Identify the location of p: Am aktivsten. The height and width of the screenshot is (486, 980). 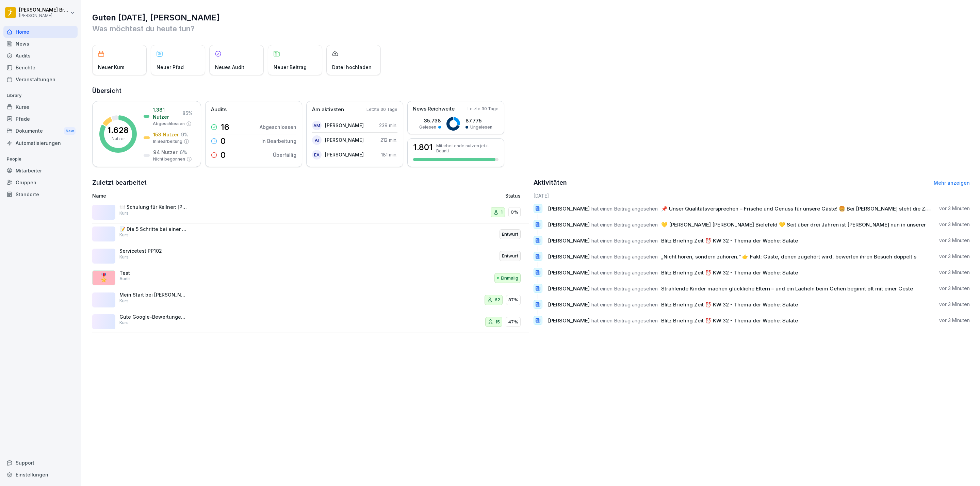
(328, 109).